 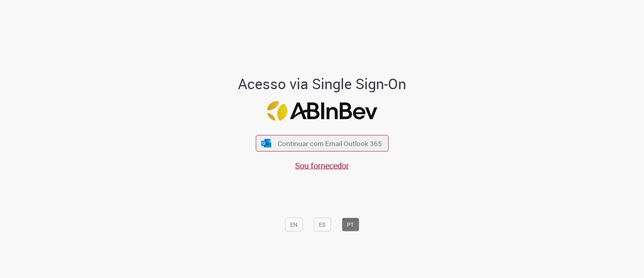 I want to click on button: PT, so click(x=350, y=224).